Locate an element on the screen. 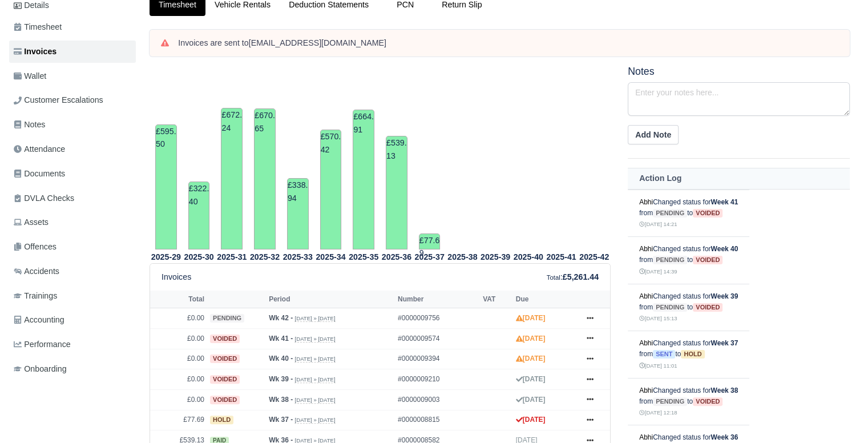 Image resolution: width=868 pixels, height=443 pixels. span: Offences is located at coordinates (35, 247).